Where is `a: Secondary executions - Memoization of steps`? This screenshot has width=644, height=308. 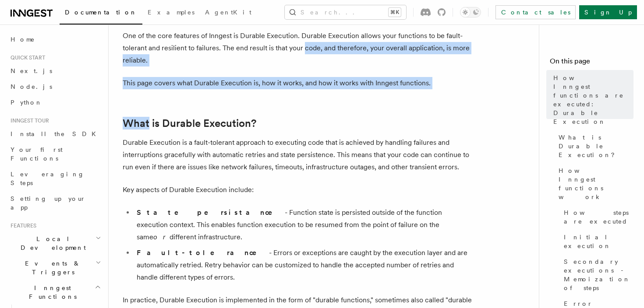 a: Secondary executions - Memoization of steps is located at coordinates (596, 274).